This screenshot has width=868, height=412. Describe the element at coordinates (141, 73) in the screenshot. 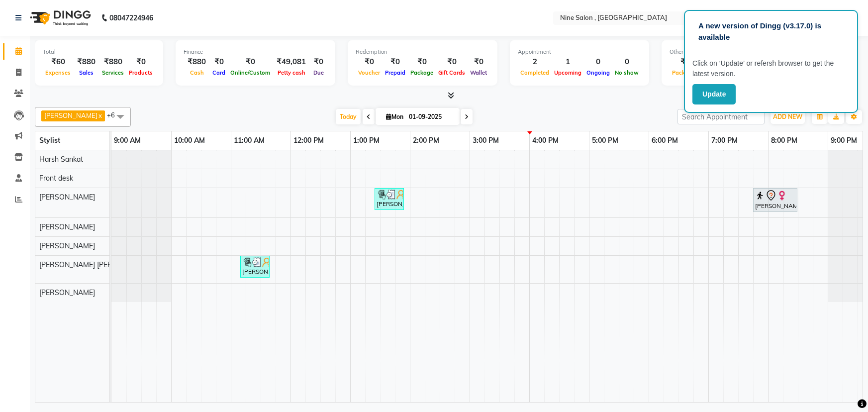

I see `span: Products` at that location.